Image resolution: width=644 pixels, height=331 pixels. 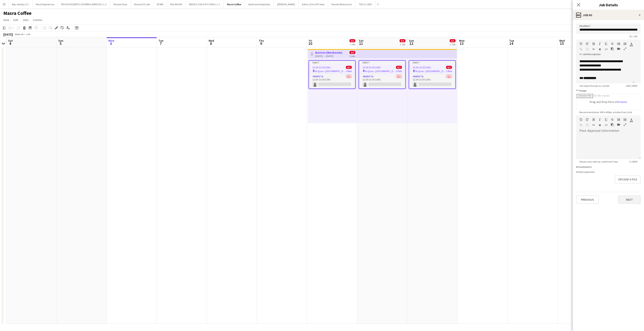 What do you see at coordinates (365, 4) in the screenshot?
I see `button: TEN 11 CAFE` at bounding box center [365, 4].